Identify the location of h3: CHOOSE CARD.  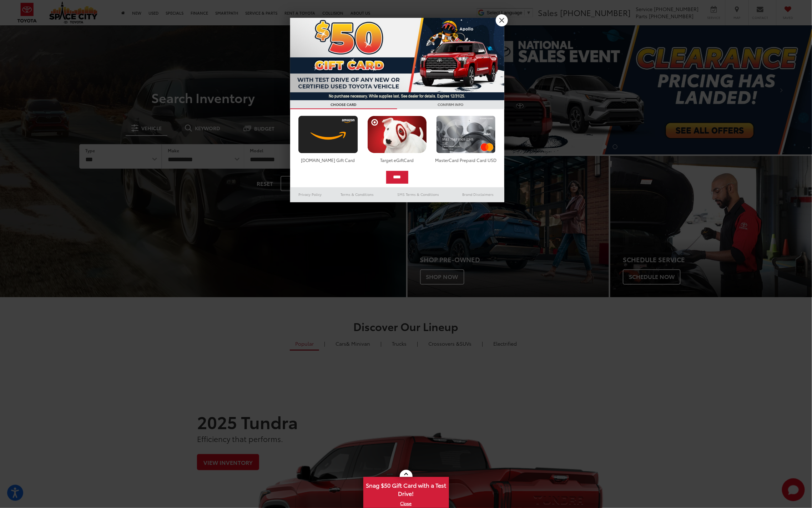
(344, 105).